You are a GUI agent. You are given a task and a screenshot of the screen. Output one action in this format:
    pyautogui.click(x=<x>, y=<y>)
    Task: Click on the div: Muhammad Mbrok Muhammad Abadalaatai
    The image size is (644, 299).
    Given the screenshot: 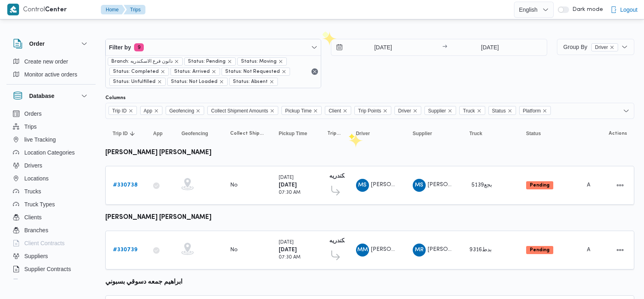 What is the action you would take?
    pyautogui.click(x=362, y=250)
    